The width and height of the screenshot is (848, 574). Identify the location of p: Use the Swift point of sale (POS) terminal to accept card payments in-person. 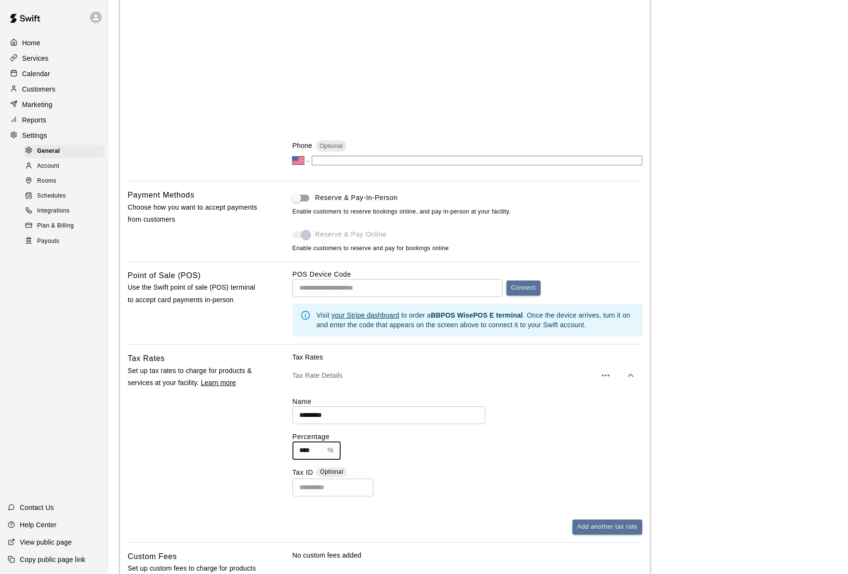
(195, 293).